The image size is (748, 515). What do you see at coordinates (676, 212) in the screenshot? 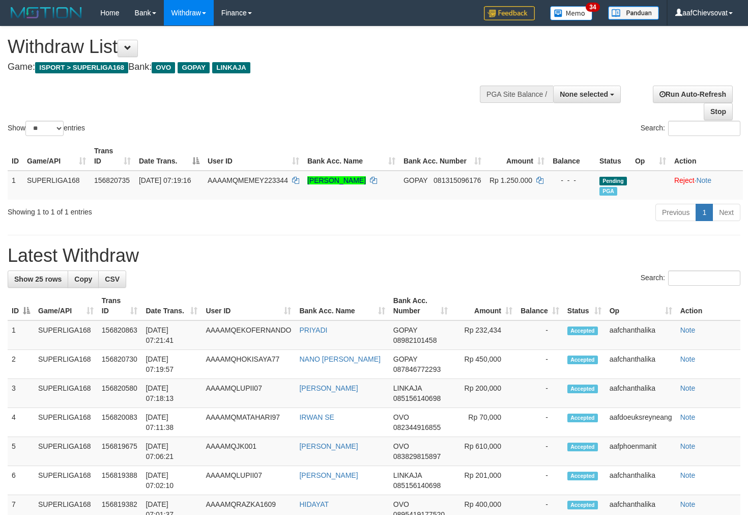
I see `a: Previous` at bounding box center [676, 212].